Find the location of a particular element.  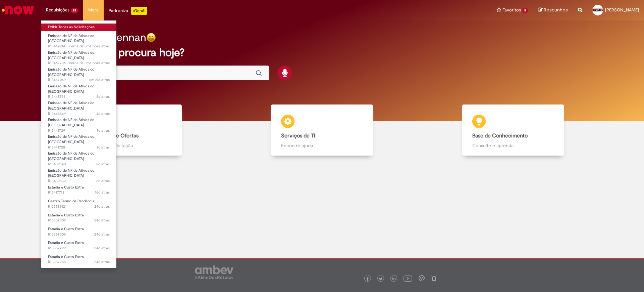

ul: Requisições is located at coordinates (79, 144).